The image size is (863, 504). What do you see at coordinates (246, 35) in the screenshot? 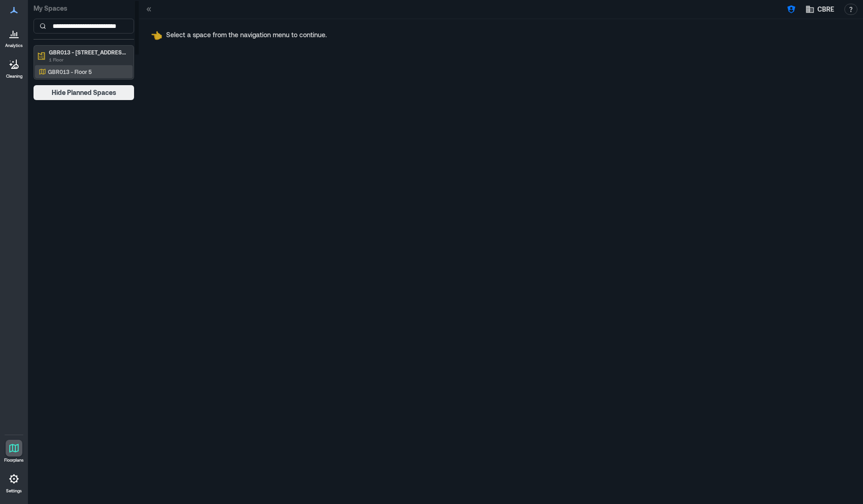
I see `p: Select a space from the navigation menu to continue.` at bounding box center [246, 35].